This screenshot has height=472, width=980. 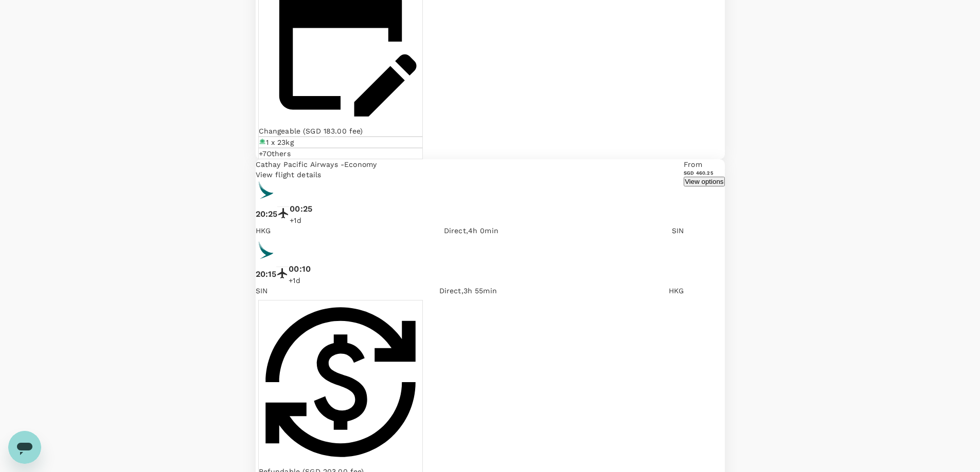 I want to click on span: + 7, so click(x=263, y=154).